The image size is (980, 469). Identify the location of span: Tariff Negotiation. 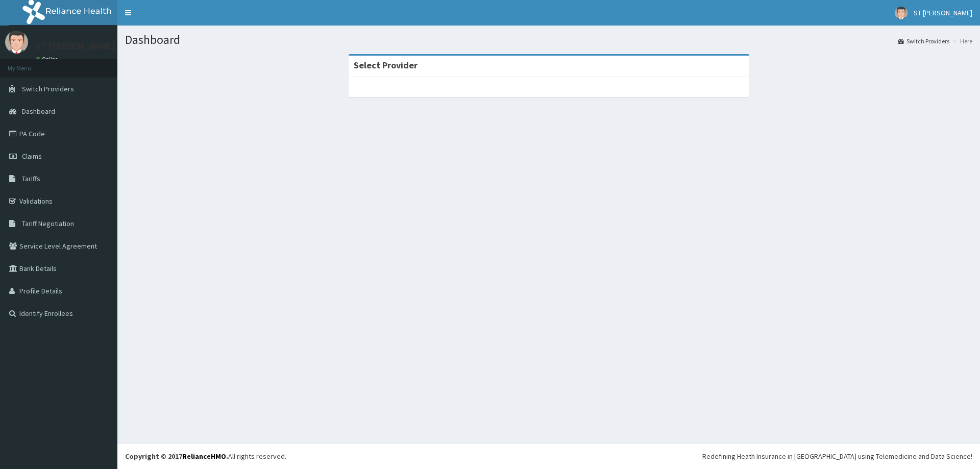
(48, 224).